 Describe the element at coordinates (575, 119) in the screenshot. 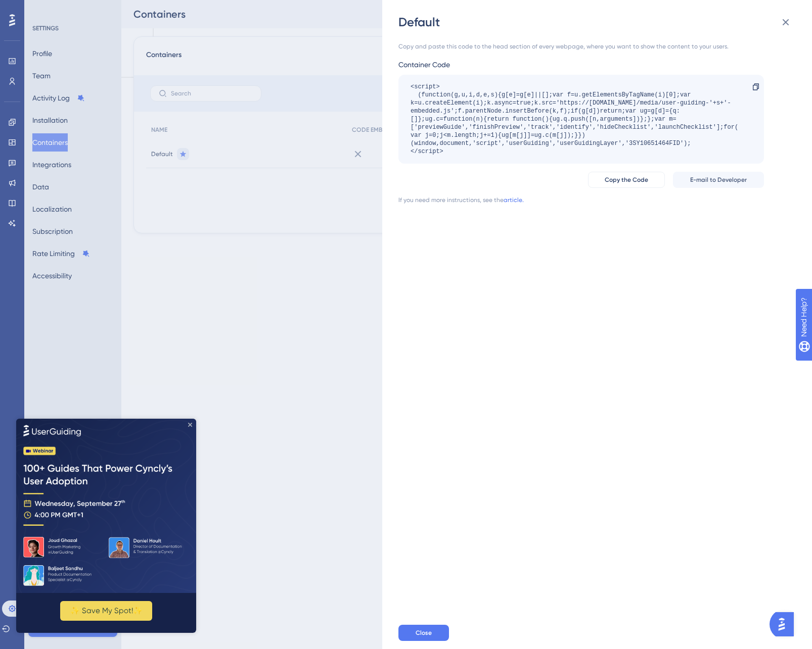

I see `div: <script> (function(g,u,i,d,e,s){g[e]=g[e]||[];var f=u.getElementsByTagName(i)[0];var k=u.createEl...` at that location.